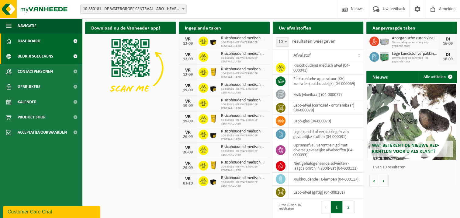 Image resolution: width=460 pixels, height=218 pixels. I want to click on td: labo-afval (corrosief - ontvlambaar) (04-000078), so click(326, 108).